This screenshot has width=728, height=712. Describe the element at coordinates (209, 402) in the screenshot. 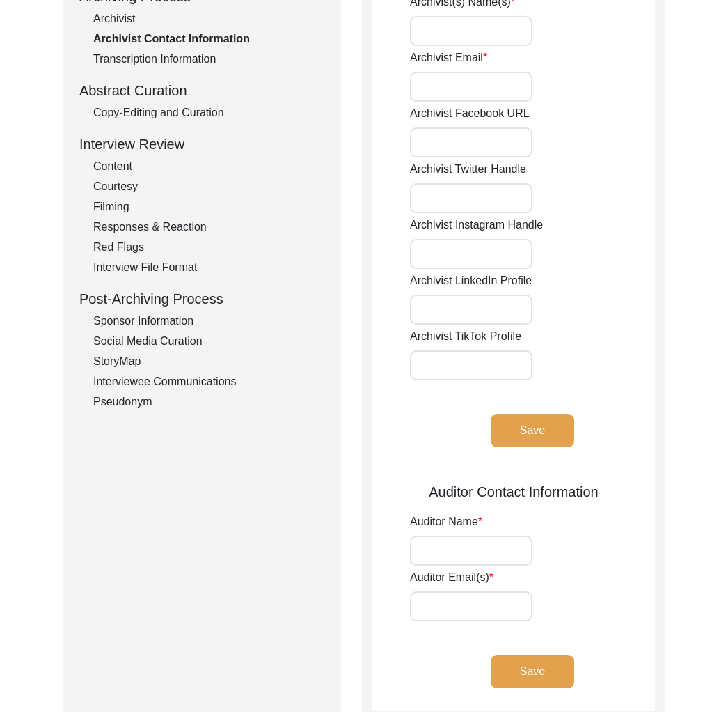

I see `div: Pseudonym` at that location.